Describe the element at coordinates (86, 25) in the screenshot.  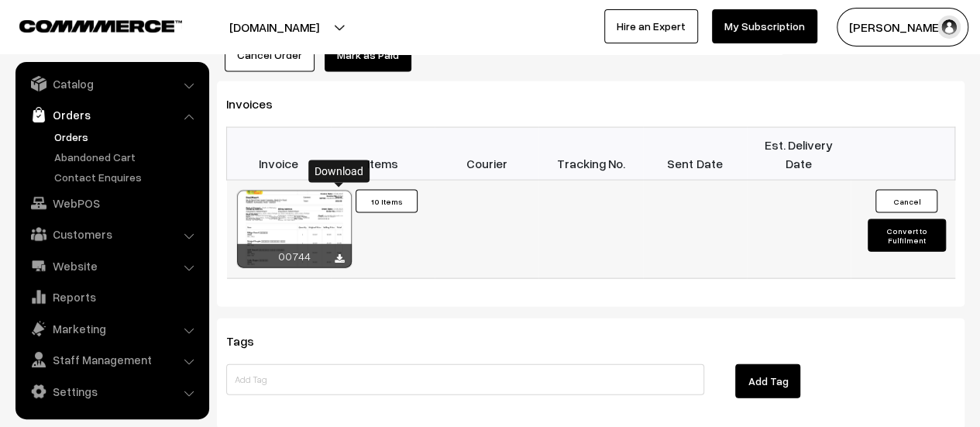
I see `a: COMMMERCE` at that location.